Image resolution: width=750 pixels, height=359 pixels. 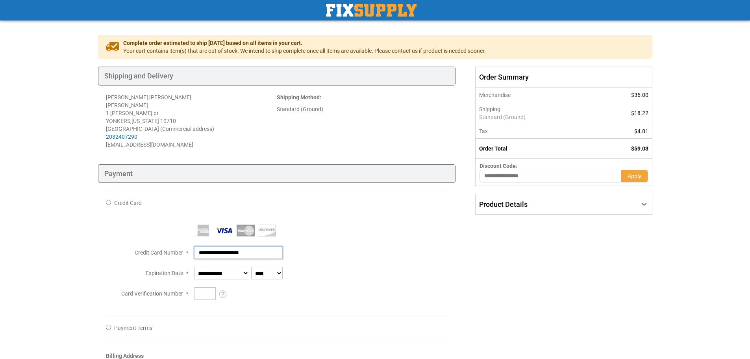 What do you see at coordinates (304, 51) in the screenshot?
I see `span: Your cart contains item(s) that are out of stock. We intend to ship complete once all items are a...` at bounding box center [304, 51].